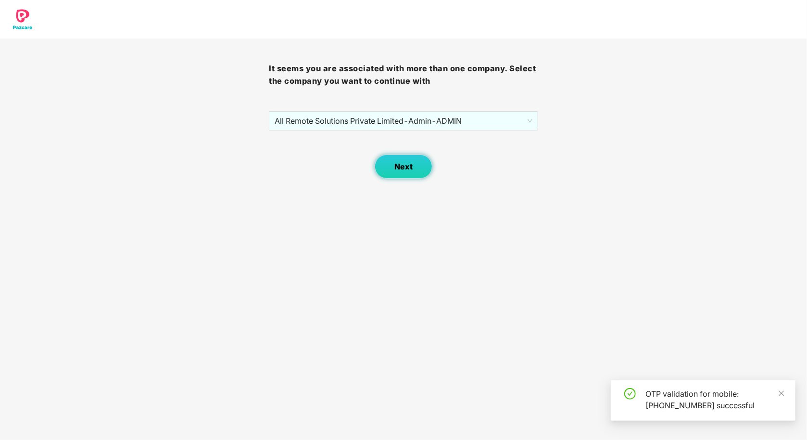 This screenshot has width=807, height=440. Describe the element at coordinates (403, 75) in the screenshot. I see `h3: It seems you are associated with more than one company. Select the company you want to continue with` at that location.